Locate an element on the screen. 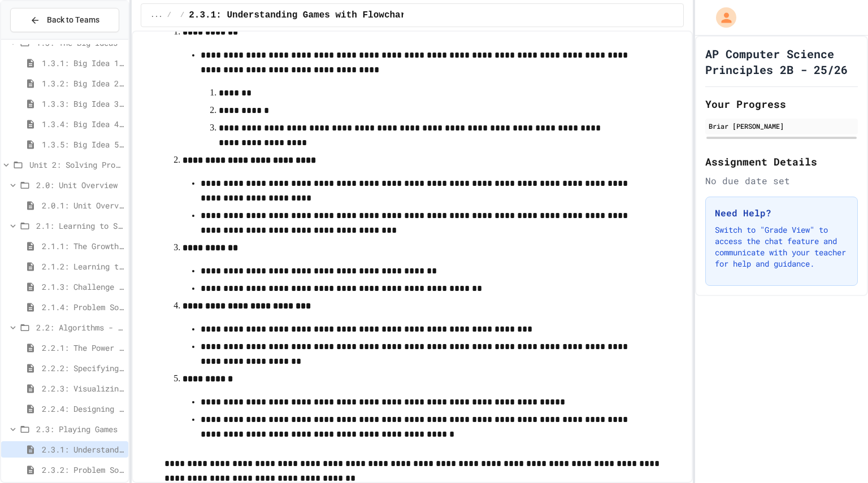  span: 2.3.2: Problem Solving Reflection is located at coordinates (82, 470).